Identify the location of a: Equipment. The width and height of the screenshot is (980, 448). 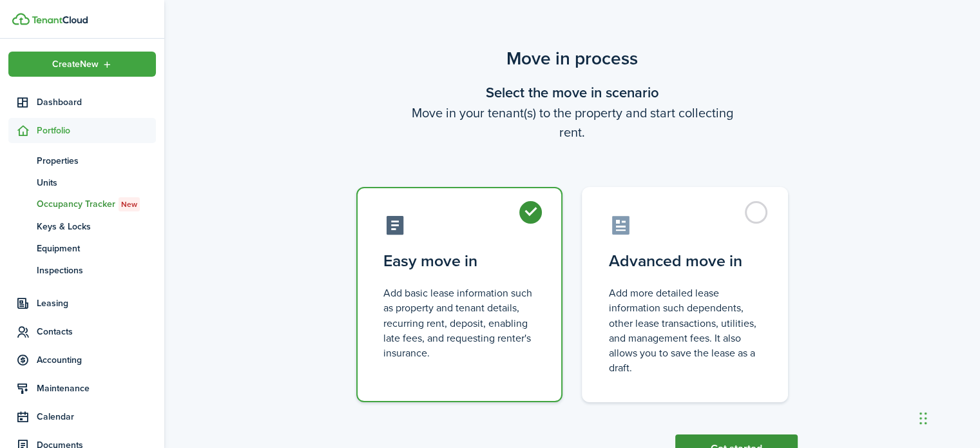
(82, 248).